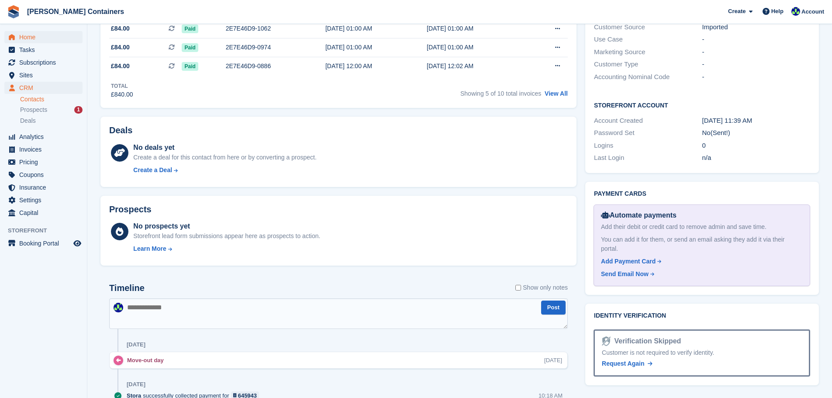 The width and height of the screenshot is (832, 398). Describe the element at coordinates (756, 133) in the screenshot. I see `div: No` at that location.